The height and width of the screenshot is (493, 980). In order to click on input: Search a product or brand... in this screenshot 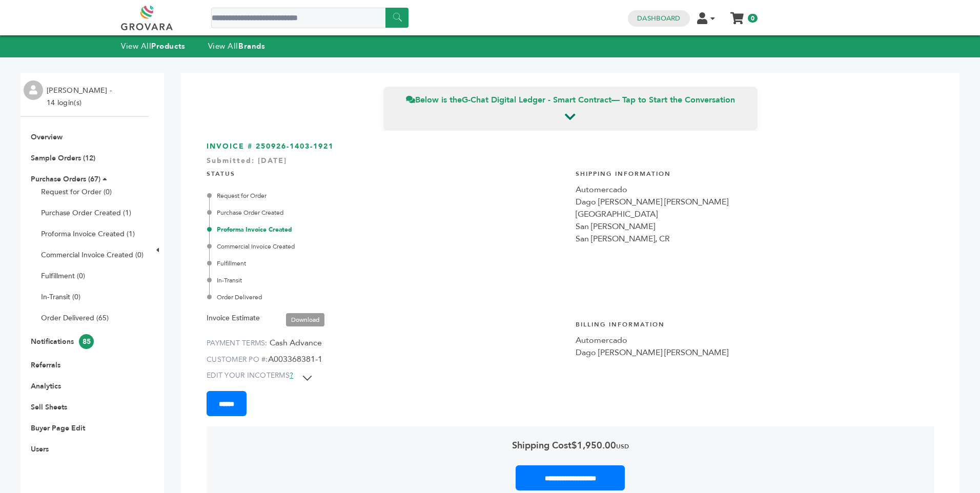, I will do `click(310, 18)`.